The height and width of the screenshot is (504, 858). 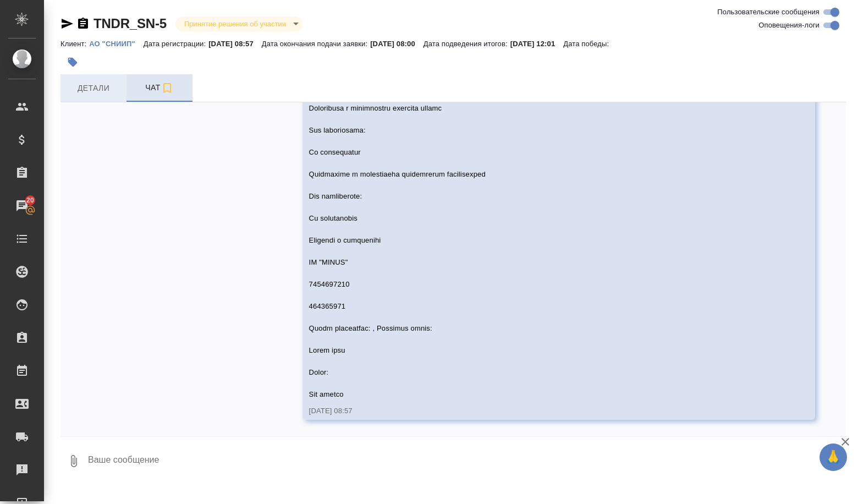 What do you see at coordinates (93, 88) in the screenshot?
I see `span: Детали` at bounding box center [93, 88].